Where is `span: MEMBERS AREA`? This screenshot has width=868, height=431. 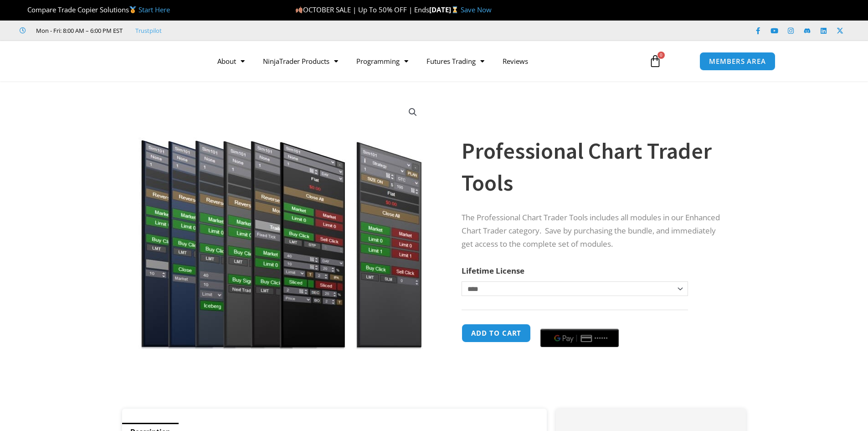
span: MEMBERS AREA is located at coordinates (737, 61).